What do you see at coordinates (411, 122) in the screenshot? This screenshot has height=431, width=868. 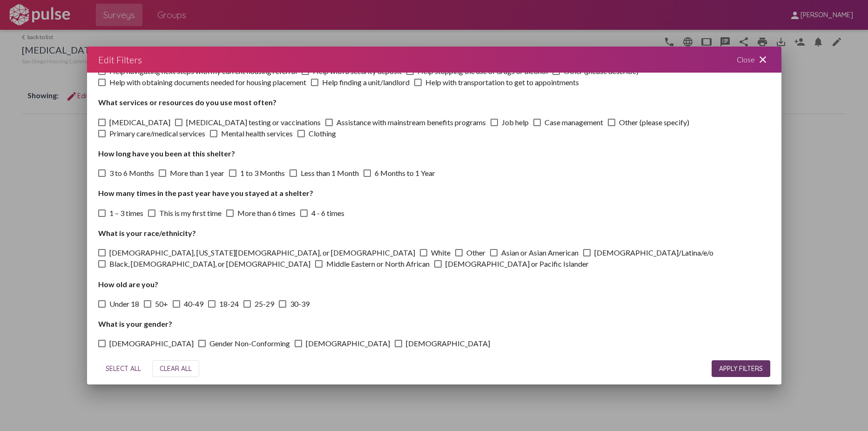 I see `span: Assistance with mainstream benefits programs` at bounding box center [411, 122].